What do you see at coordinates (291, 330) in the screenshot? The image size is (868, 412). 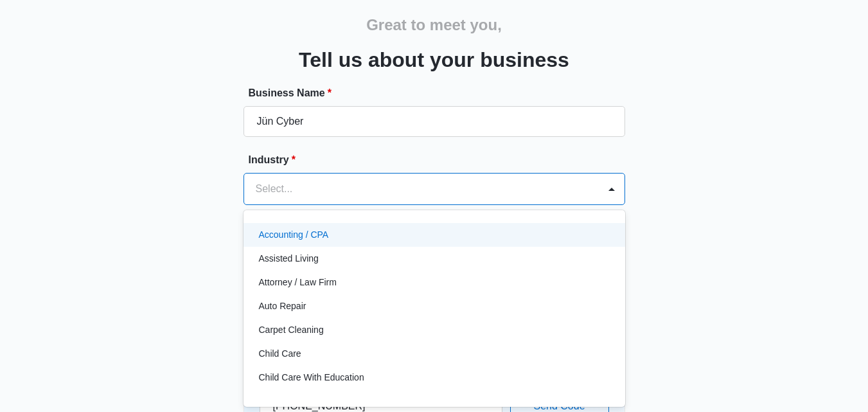 I see `p: Carpet Cleaning` at bounding box center [291, 330].